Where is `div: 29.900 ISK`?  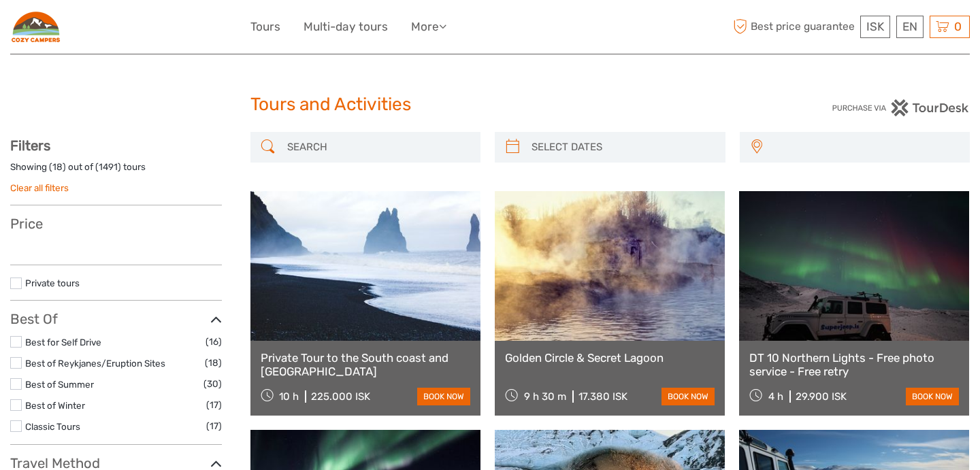
div: 29.900 ISK is located at coordinates (821, 397).